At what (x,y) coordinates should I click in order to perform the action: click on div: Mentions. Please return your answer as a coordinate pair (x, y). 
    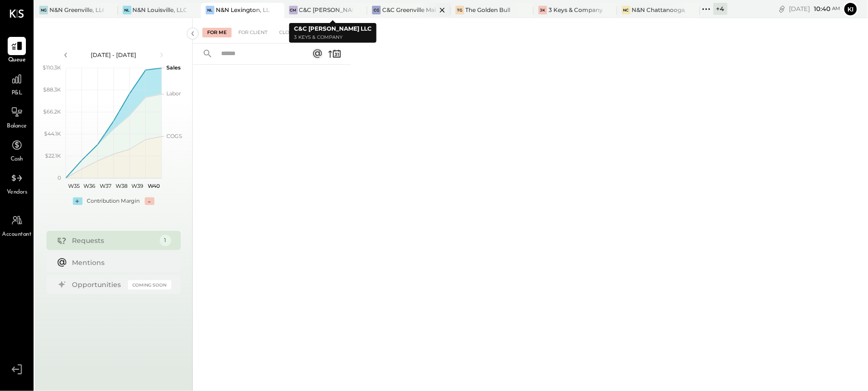
    Looking at the image, I should click on (119, 263).